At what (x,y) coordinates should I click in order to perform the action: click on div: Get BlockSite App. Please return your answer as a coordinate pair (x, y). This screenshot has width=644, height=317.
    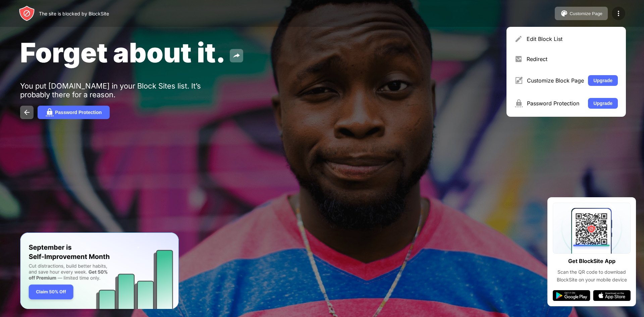
    Looking at the image, I should click on (592, 261).